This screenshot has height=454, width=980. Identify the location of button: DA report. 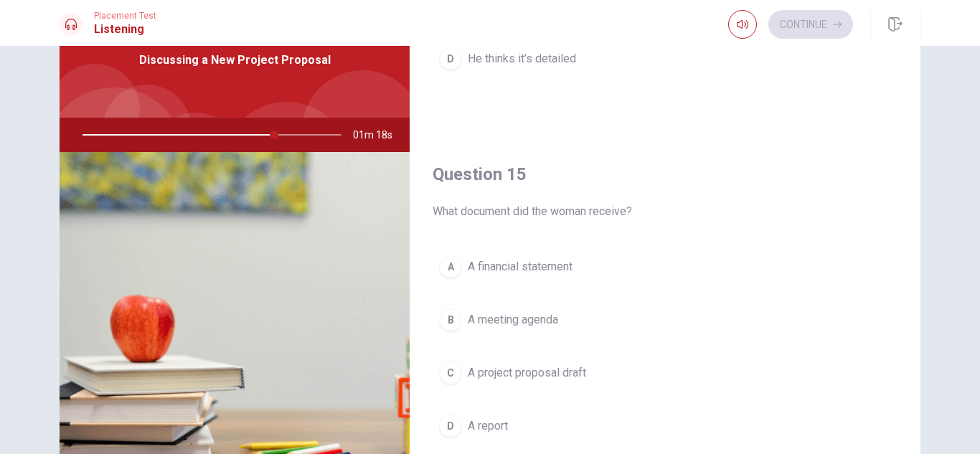
(665, 426).